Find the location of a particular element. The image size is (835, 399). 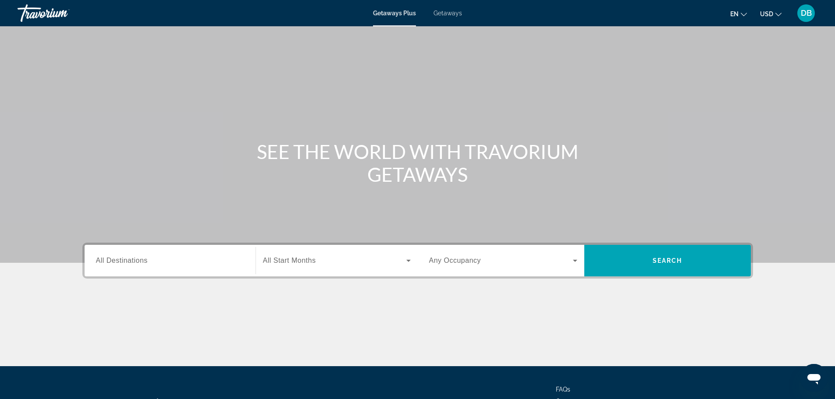

span: Getaways is located at coordinates (447, 13).